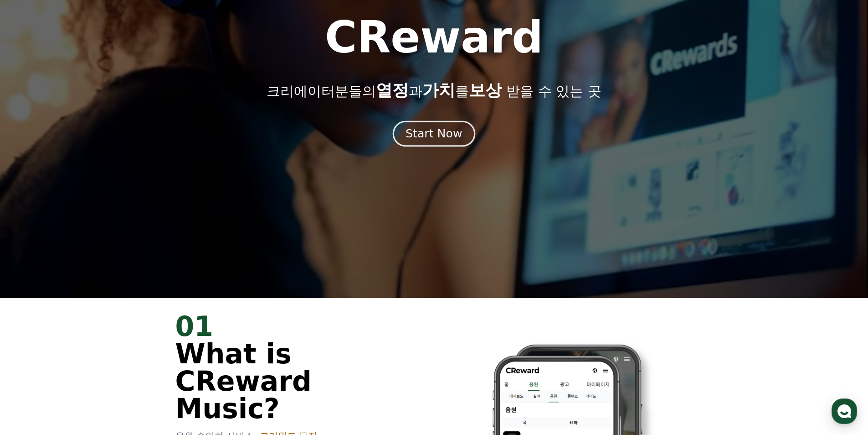  What do you see at coordinates (89, 301) in the screenshot?
I see `a: 대화` at bounding box center [89, 301].